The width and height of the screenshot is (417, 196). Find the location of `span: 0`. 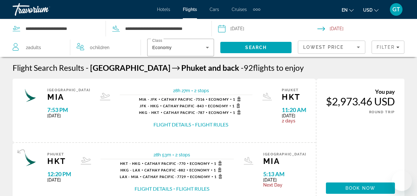

span: 0 is located at coordinates (100, 48).